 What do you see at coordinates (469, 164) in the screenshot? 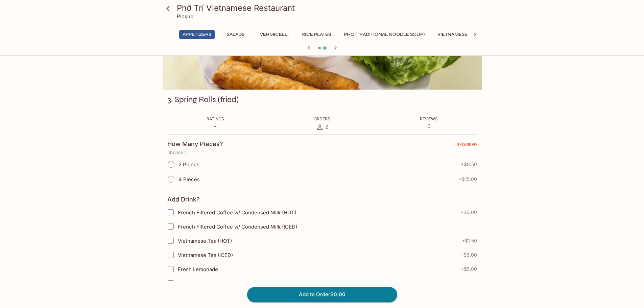
I see `span: + $8.50` at bounding box center [469, 164].